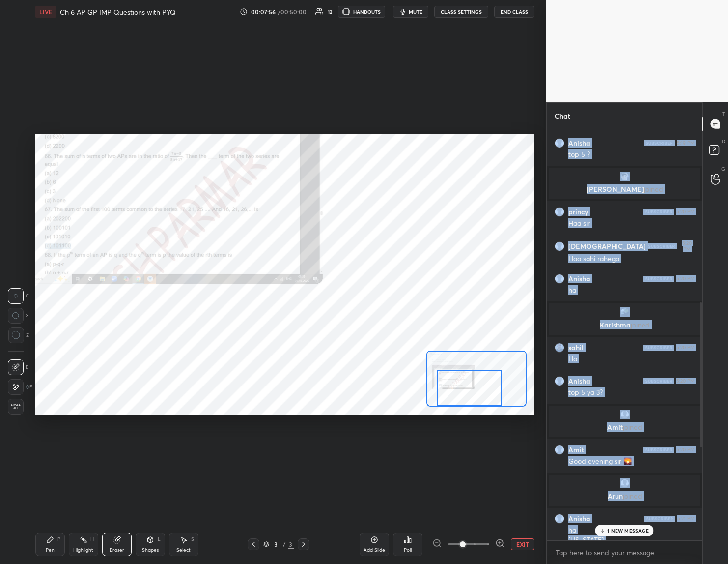 This screenshot has height=564, width=728. Describe the element at coordinates (576, 348) in the screenshot. I see `h6: sahil` at that location.